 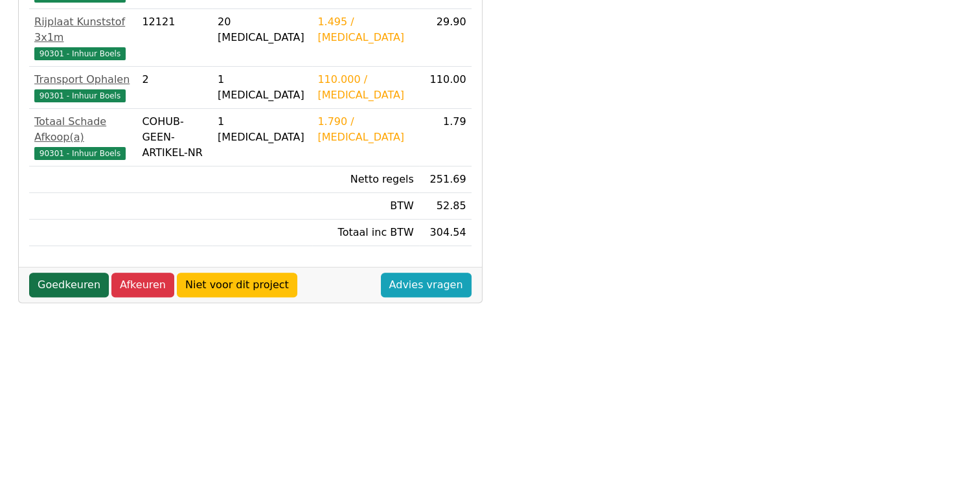 I want to click on td: Totaal inc BTW, so click(x=365, y=232).